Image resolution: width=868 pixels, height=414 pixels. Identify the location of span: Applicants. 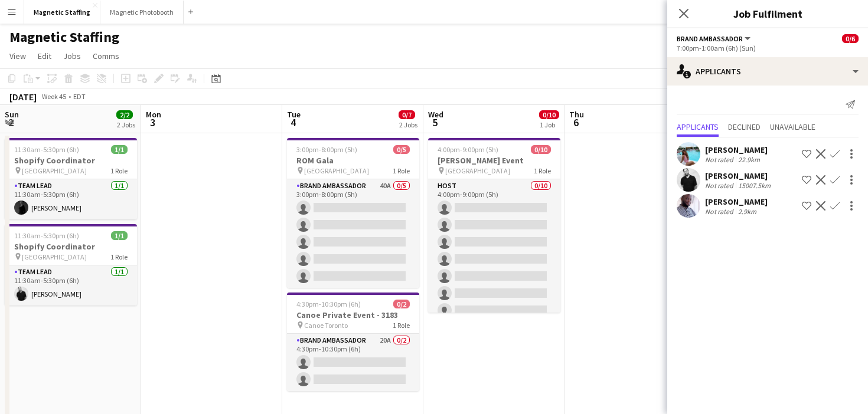
(698, 127).